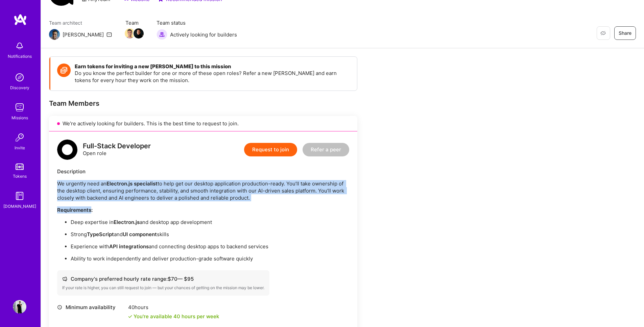 Image resolution: width=644 pixels, height=327 pixels. What do you see at coordinates (20, 87) in the screenshot?
I see `div: Discovery` at bounding box center [20, 87].